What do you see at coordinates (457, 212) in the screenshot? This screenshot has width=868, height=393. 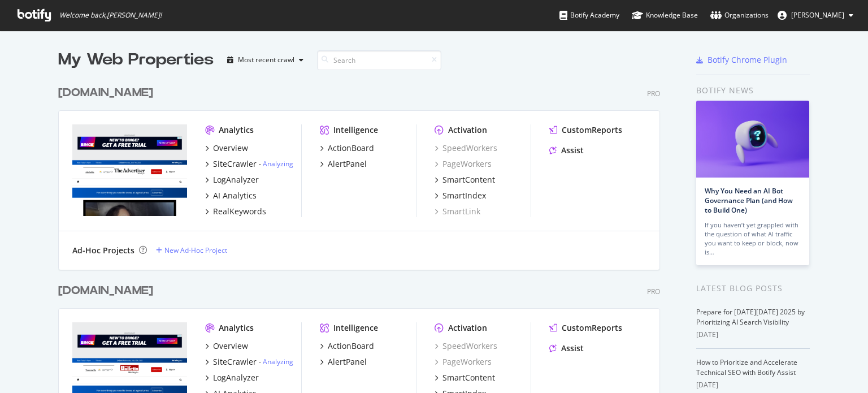 I see `a: SmartLink` at bounding box center [457, 212].